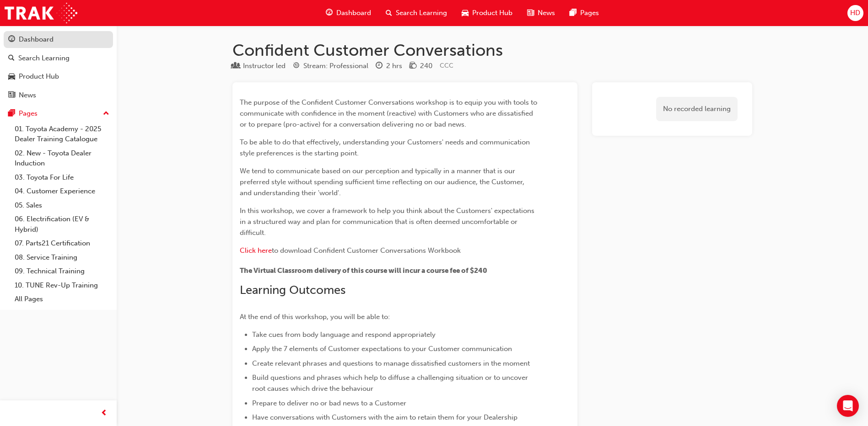  Describe the element at coordinates (62, 258) in the screenshot. I see `a: 08. Service Training` at that location.